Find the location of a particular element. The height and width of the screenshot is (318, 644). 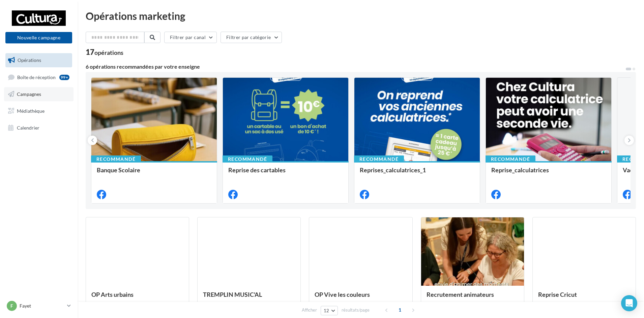

span: Reprise Cricut is located at coordinates (557, 295).